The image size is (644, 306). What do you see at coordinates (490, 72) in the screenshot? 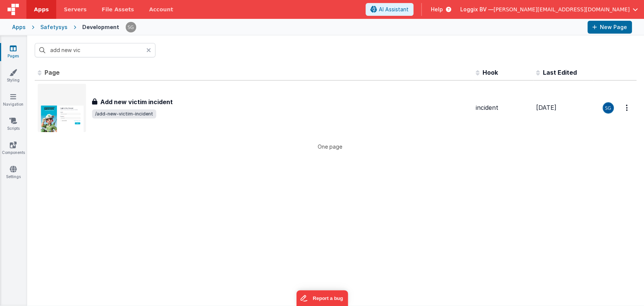
I see `span: Hook` at bounding box center [490, 72].